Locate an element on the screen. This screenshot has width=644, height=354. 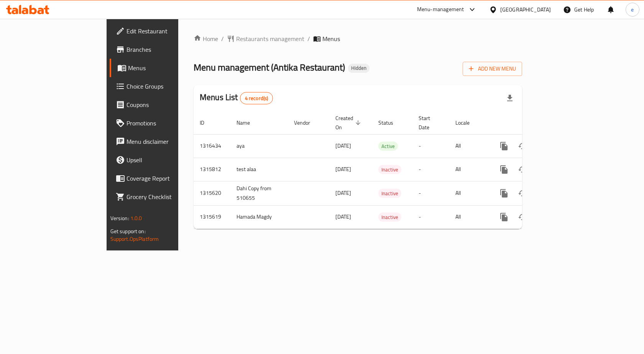
span: Choice Groups is located at coordinates (167, 86).